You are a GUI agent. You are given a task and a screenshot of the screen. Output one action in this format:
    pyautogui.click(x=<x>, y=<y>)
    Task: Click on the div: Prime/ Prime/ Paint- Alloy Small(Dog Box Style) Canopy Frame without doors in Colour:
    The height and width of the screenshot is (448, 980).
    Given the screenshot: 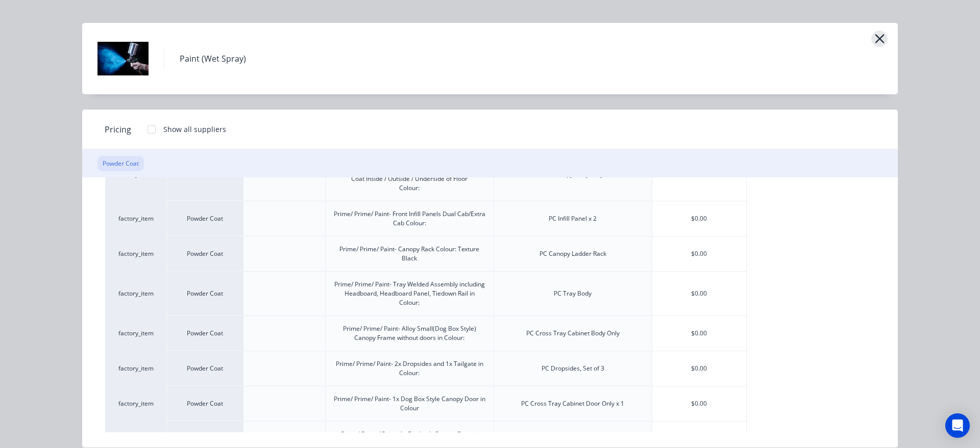 What is the action you would take?
    pyautogui.click(x=409, y=334)
    